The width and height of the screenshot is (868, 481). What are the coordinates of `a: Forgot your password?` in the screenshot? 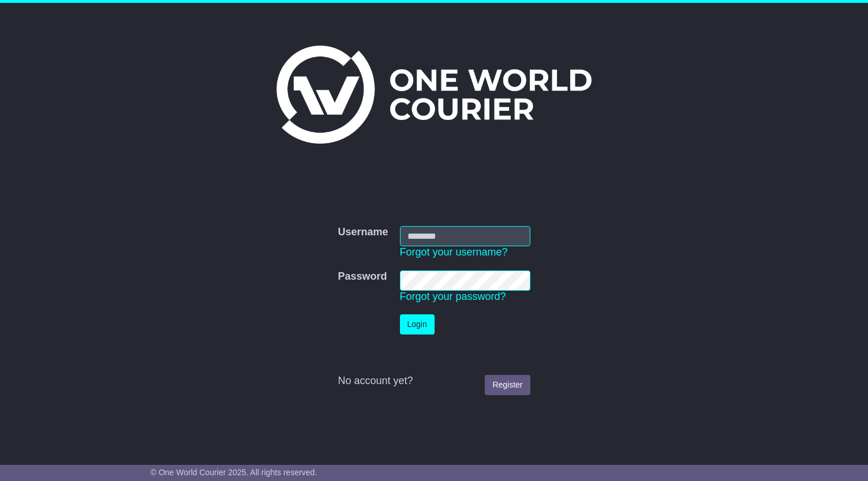 It's located at (453, 296).